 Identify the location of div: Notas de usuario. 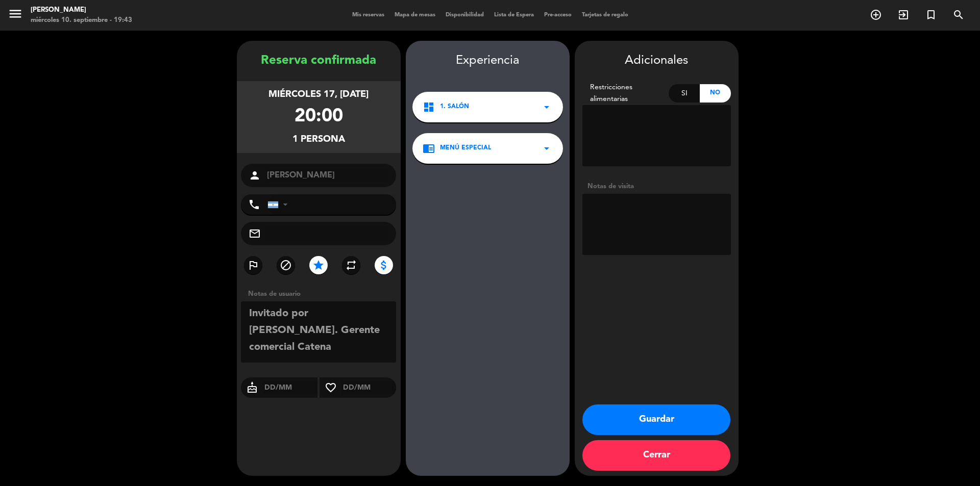
(321, 294).